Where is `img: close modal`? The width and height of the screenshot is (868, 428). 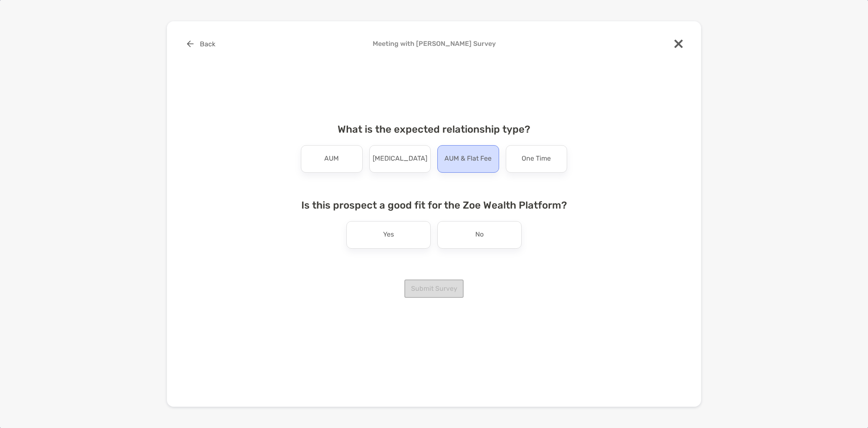
img: close modal is located at coordinates (679, 44).